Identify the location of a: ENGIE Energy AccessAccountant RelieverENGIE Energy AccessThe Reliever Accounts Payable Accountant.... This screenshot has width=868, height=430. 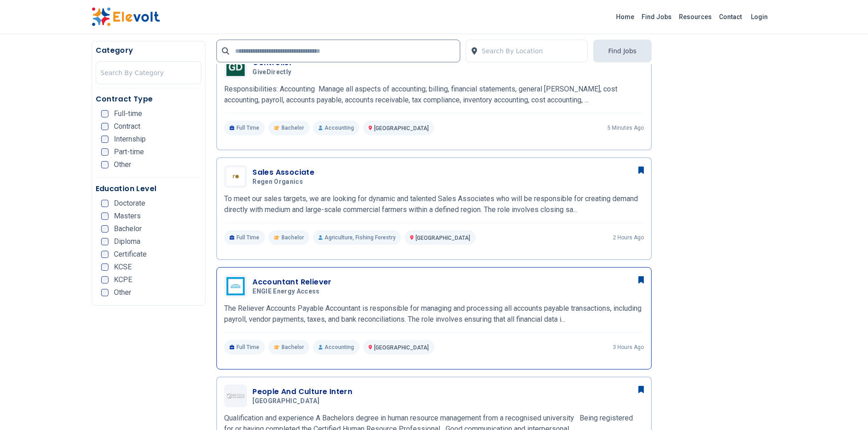
(434, 315).